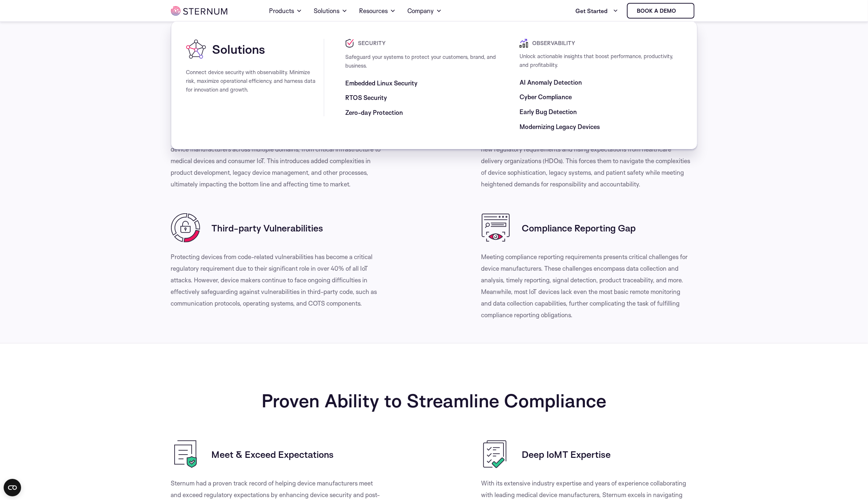 The height and width of the screenshot is (500, 868). What do you see at coordinates (551, 83) in the screenshot?
I see `a: AI Anomaly Detection` at bounding box center [551, 83].